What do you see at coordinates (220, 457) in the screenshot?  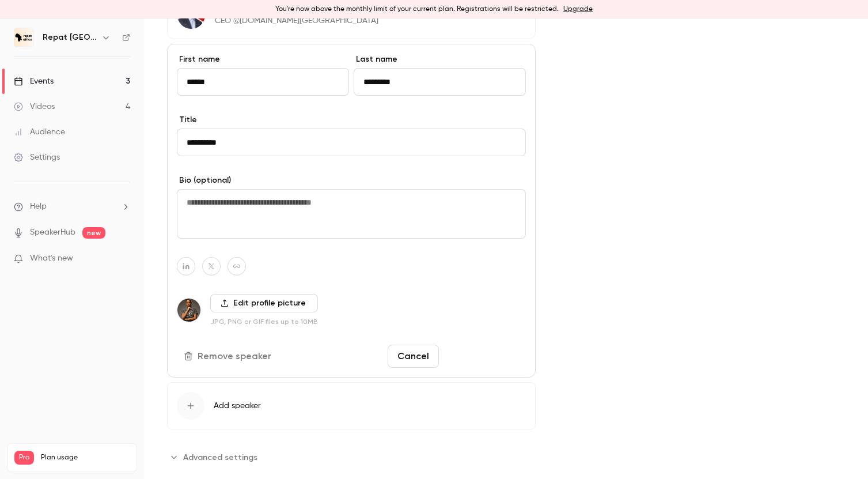 I see `span: Advanced settings` at bounding box center [220, 457].